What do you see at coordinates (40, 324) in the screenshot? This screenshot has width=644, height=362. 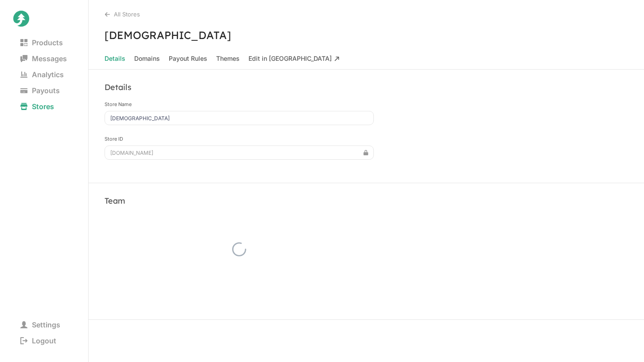 I see `span: Settings` at bounding box center [40, 324].